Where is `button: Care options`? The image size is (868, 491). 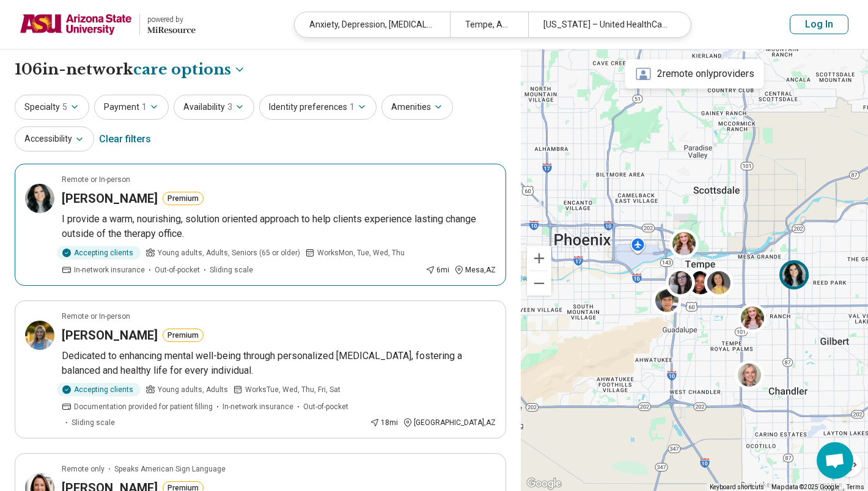 button: Care options is located at coordinates (190, 70).